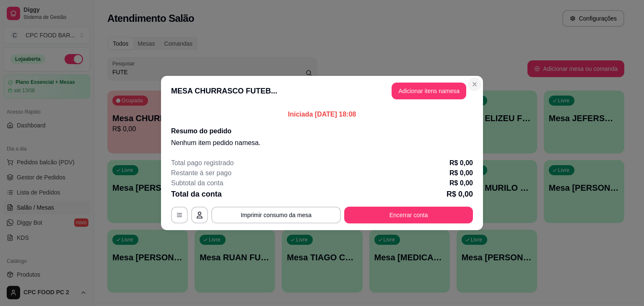 The height and width of the screenshot is (306, 644). I want to click on p: Subtotal da conta, so click(197, 183).